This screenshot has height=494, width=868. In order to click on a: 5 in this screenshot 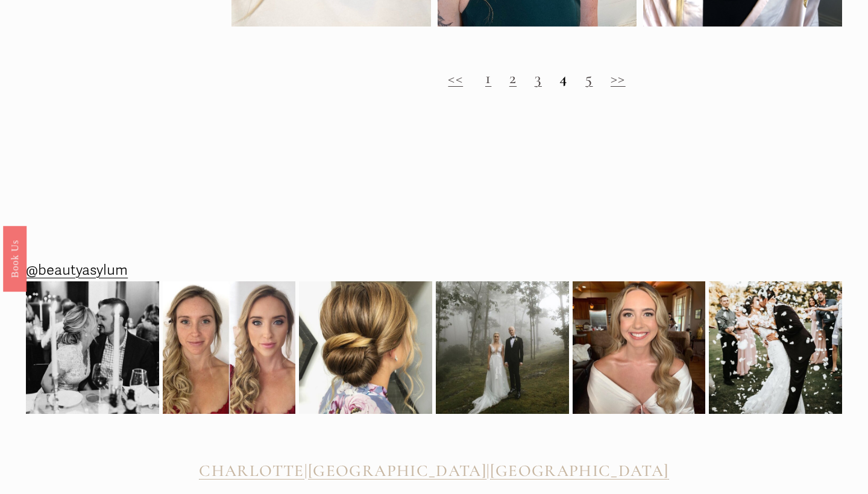, I will do `click(588, 77)`.